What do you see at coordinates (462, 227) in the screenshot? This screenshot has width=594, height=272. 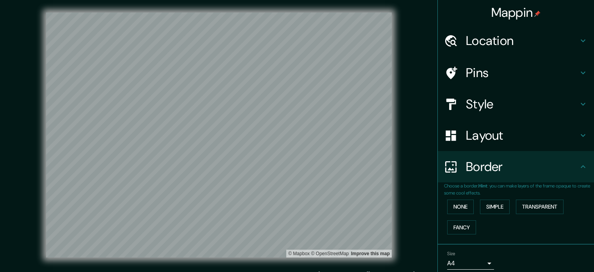 I see `button: Fancy` at bounding box center [462, 227].